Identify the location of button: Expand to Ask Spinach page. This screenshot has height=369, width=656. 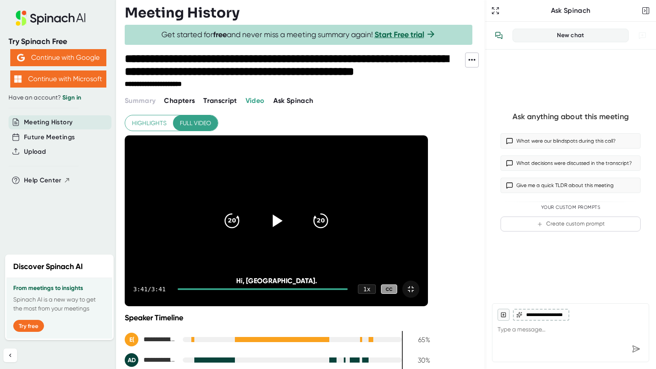
(495, 11).